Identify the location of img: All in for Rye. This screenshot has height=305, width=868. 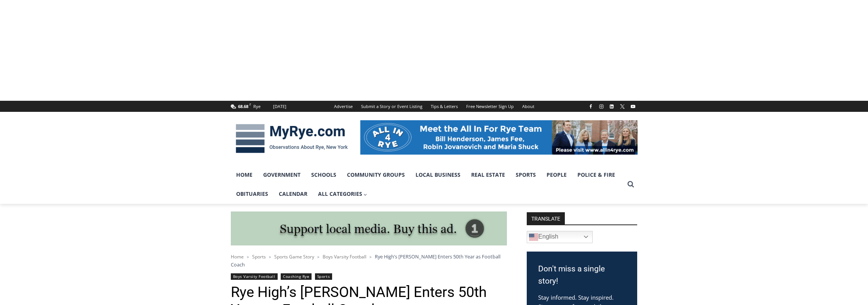
(499, 138).